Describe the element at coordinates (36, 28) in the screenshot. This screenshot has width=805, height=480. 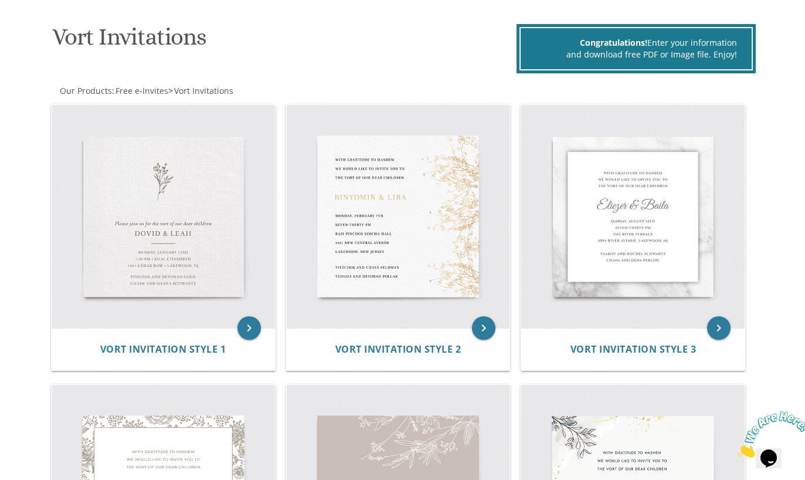
I see `div: CloseChat attention grabber` at that location.